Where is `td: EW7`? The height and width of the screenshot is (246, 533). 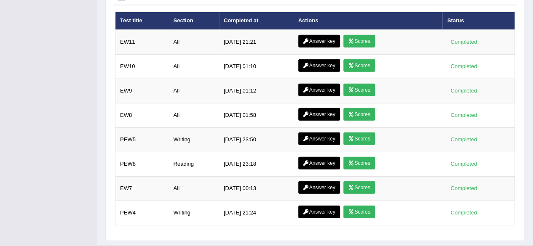 td: EW7 is located at coordinates (142, 189).